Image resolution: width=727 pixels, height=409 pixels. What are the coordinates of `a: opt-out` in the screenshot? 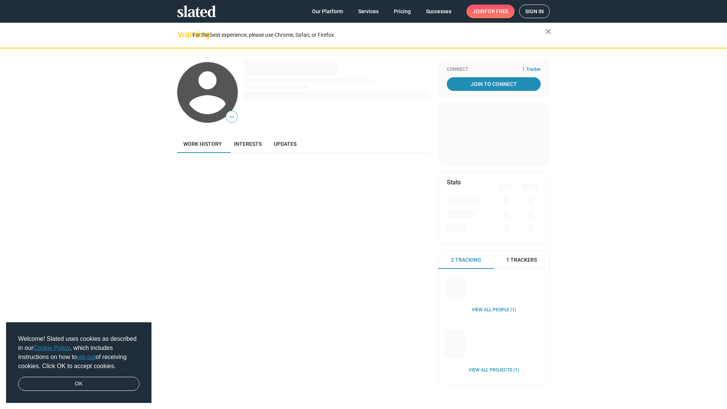 It's located at (86, 356).